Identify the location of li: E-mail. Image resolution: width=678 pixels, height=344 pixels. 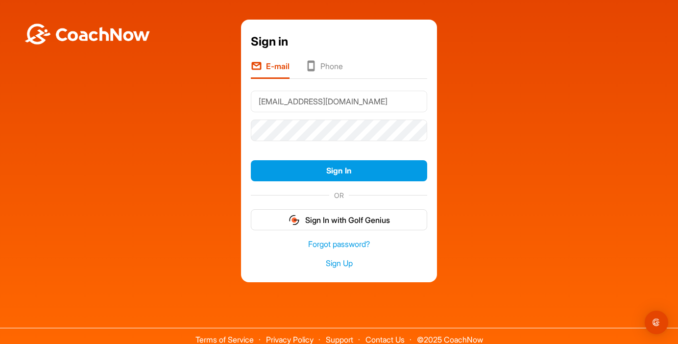
(270, 70).